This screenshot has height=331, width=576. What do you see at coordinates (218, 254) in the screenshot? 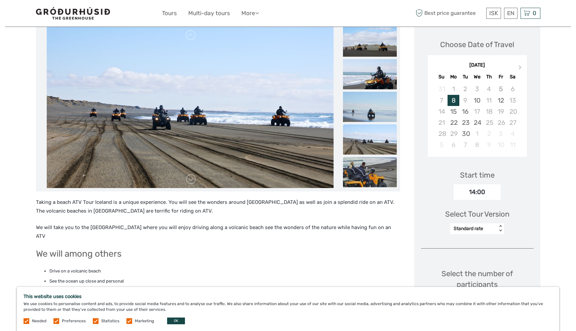
I see `h2: We will among others` at bounding box center [218, 254].